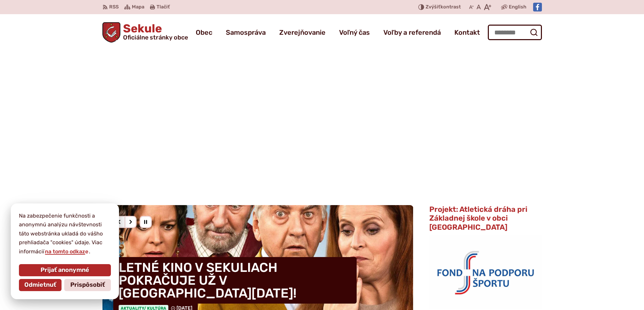 The width and height of the screenshot is (644, 310). I want to click on div: Pozastaviť pohyb slajdera, so click(146, 222).